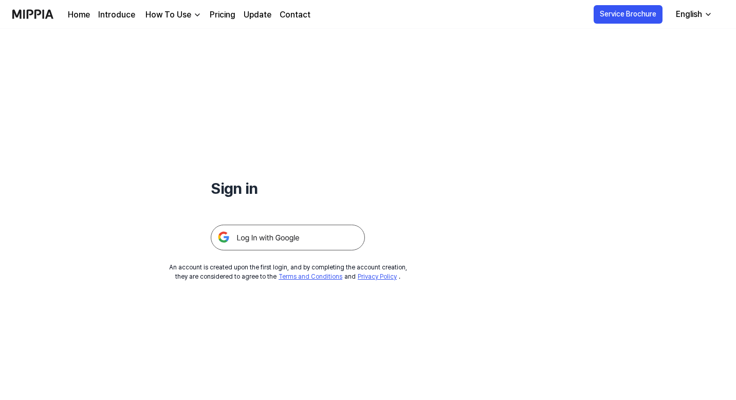 The height and width of the screenshot is (400, 736). I want to click on a: Pricing, so click(223, 15).